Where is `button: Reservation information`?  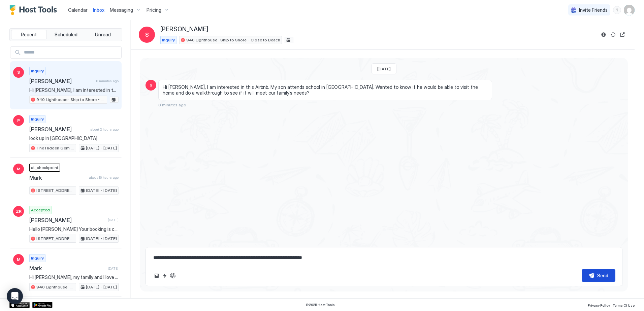
button: Reservation information is located at coordinates (604, 35).